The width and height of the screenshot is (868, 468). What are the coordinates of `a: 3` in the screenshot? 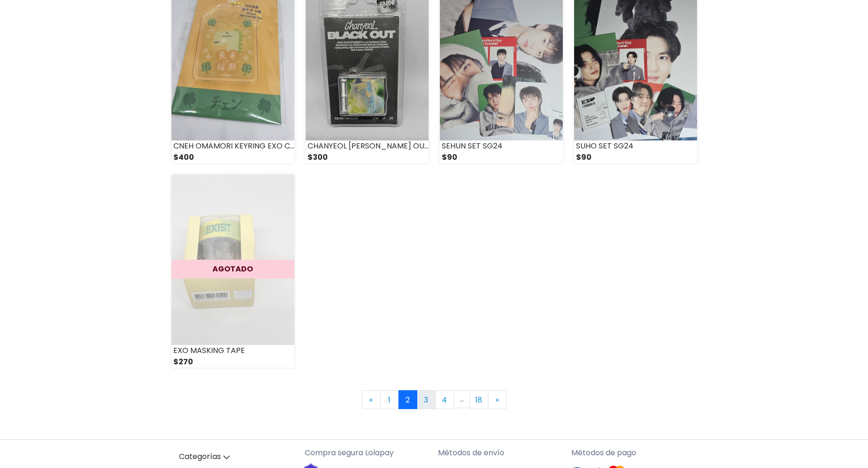 It's located at (426, 400).